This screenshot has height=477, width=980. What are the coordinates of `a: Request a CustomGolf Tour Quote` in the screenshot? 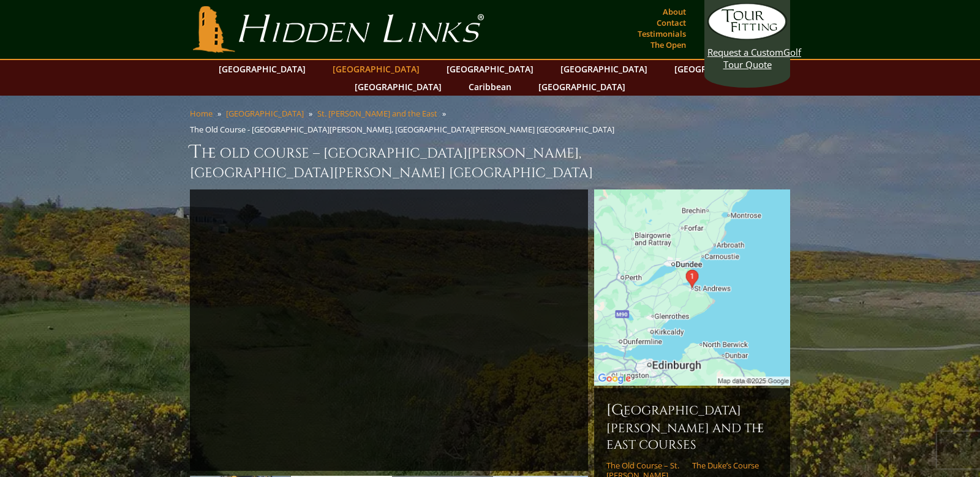 It's located at (747, 37).